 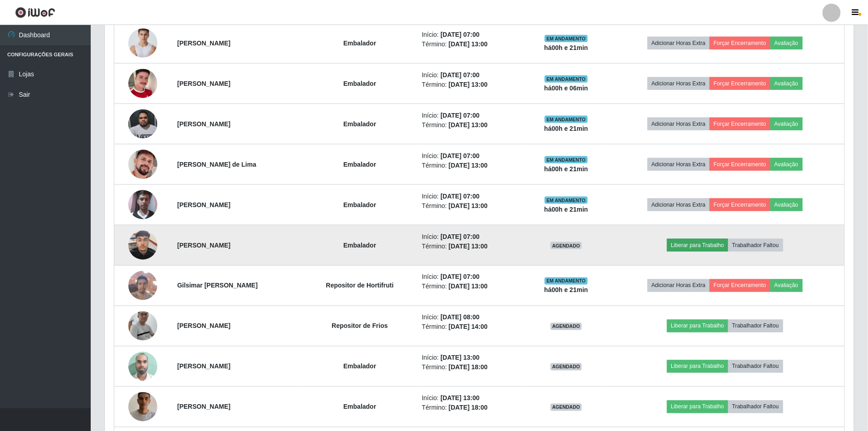 I want to click on strong: há 00 h e 06 min, so click(x=566, y=88).